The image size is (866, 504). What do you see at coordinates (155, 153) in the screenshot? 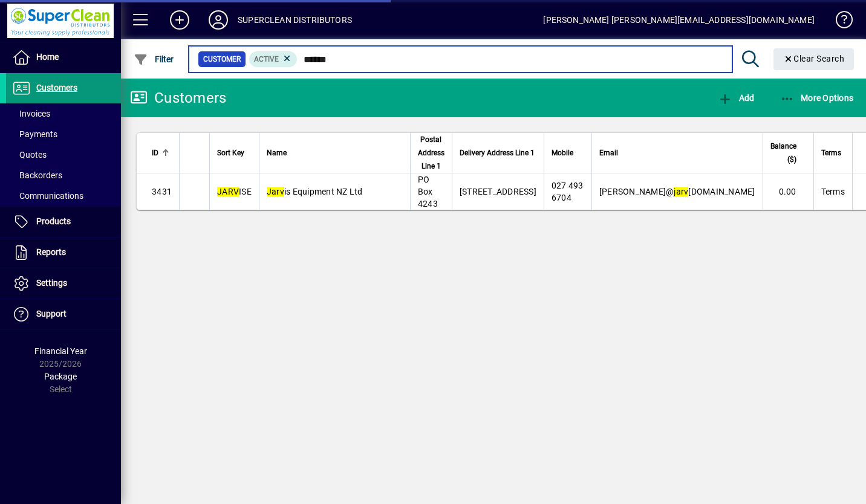
I see `span: ID` at bounding box center [155, 153].